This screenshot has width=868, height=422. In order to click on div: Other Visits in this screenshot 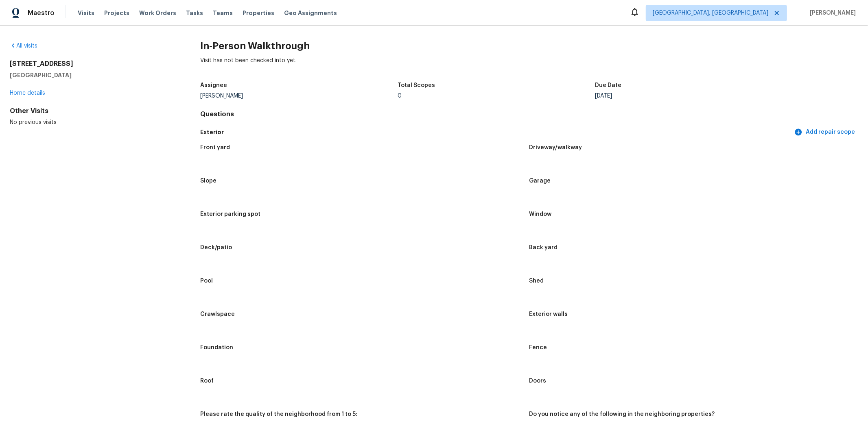, I will do `click(92, 111)`.